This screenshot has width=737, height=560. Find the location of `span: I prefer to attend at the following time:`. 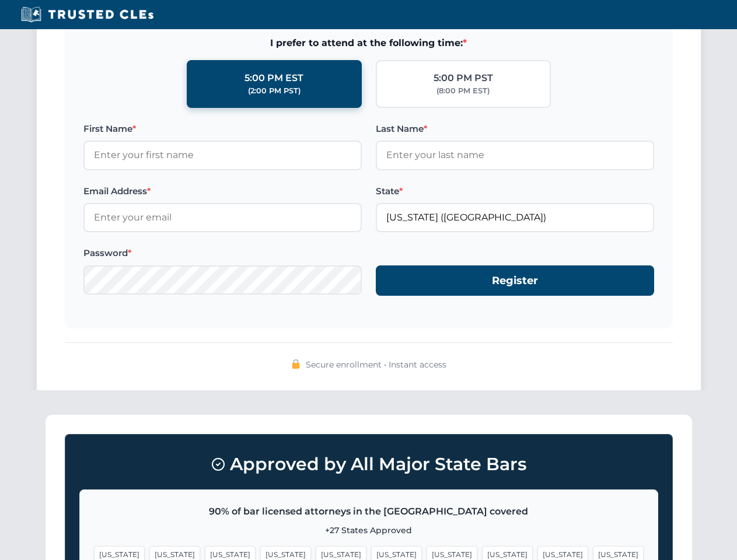

span: I prefer to attend at the following time: is located at coordinates (369, 43).